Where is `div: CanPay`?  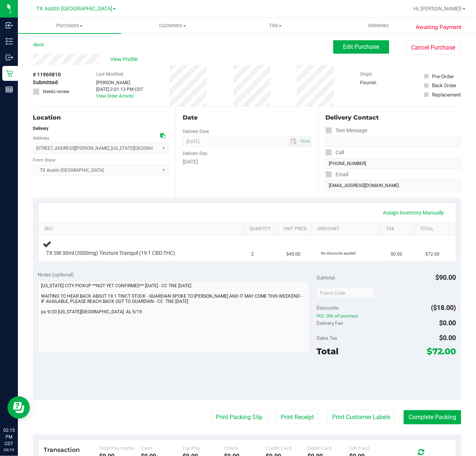
div: CanPay is located at coordinates (203, 448).